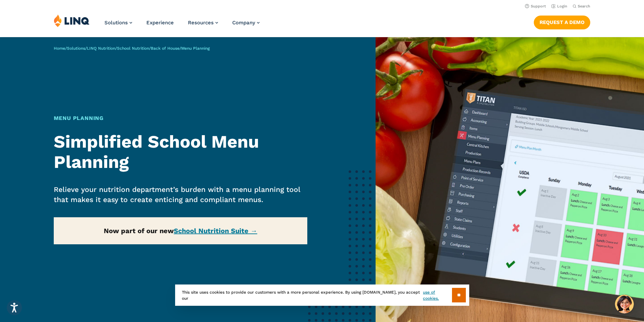 This screenshot has height=322, width=644. I want to click on span: Menu Planning, so click(195, 48).